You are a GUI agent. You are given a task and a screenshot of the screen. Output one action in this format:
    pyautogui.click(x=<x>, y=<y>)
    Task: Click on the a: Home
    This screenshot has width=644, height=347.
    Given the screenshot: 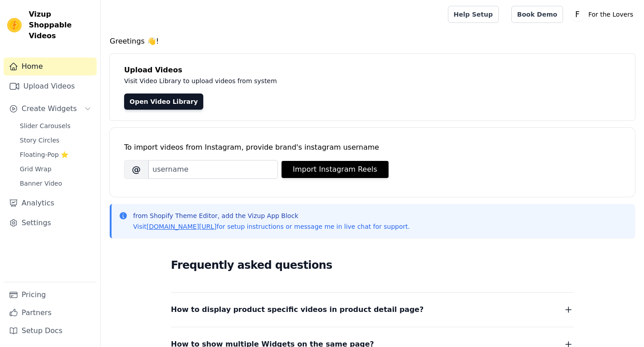 What is the action you would take?
    pyautogui.click(x=50, y=67)
    